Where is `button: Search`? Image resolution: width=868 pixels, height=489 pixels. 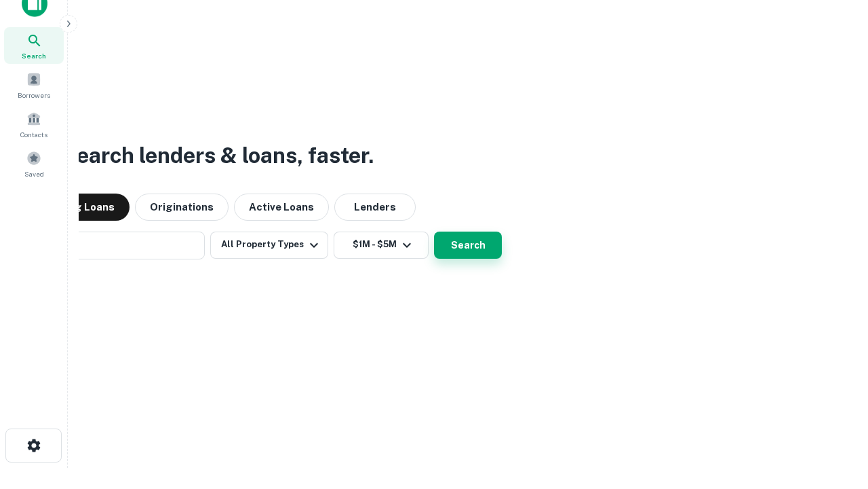
button: Search is located at coordinates (468, 245).